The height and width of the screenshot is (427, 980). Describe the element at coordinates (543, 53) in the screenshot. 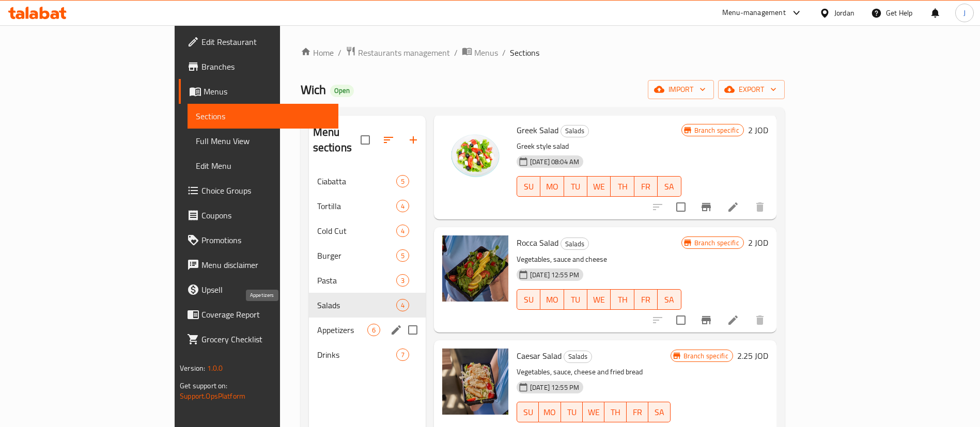

I see `nav: breadcrumb` at that location.